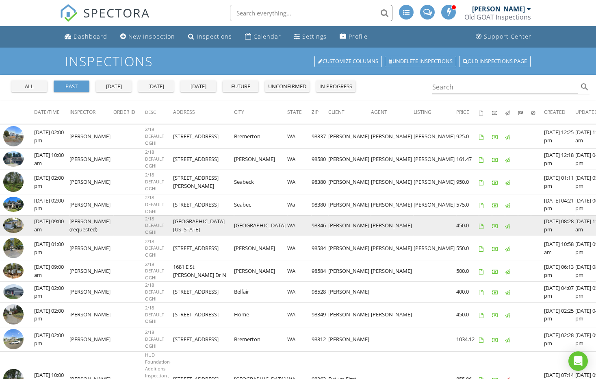 The height and width of the screenshot is (379, 596). I want to click on td: 98346, so click(320, 225).